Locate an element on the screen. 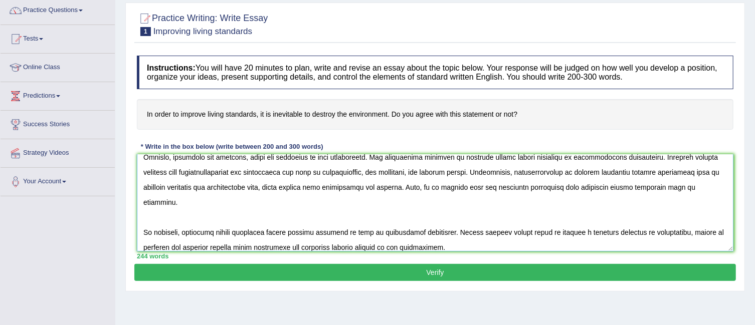  b: Instructions: is located at coordinates (171, 68).